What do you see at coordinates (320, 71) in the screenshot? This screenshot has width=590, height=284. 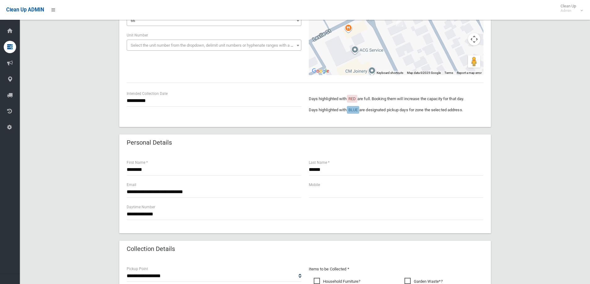 I see `img: Google` at bounding box center [320, 71].